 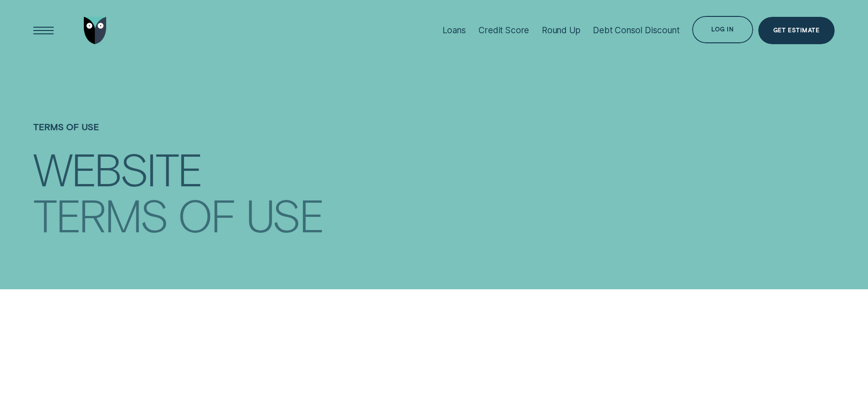 What do you see at coordinates (206, 214) in the screenshot?
I see `div: of` at bounding box center [206, 214].